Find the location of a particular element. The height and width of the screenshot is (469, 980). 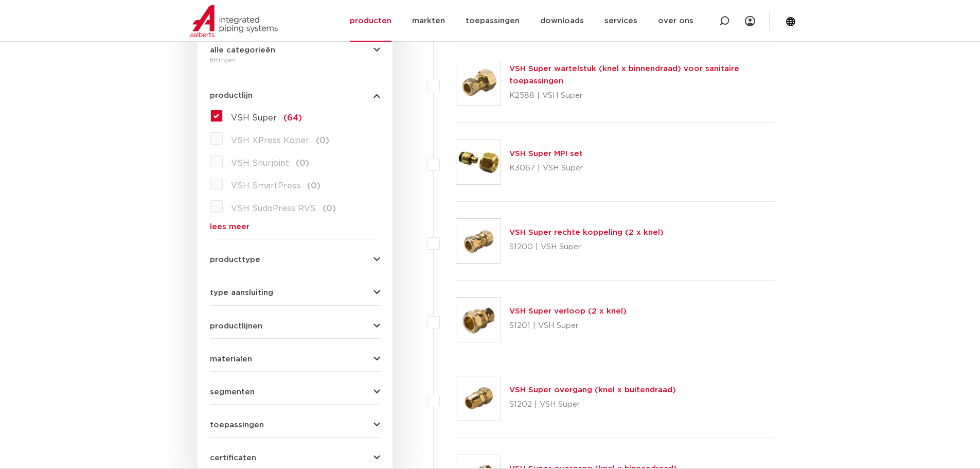

button: materialen is located at coordinates (295, 358).